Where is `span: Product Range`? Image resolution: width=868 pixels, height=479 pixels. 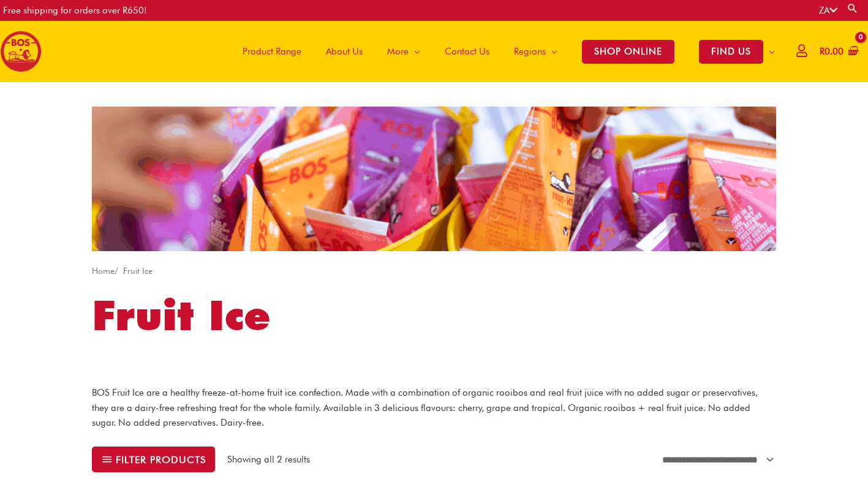
span: Product Range is located at coordinates (272, 51).